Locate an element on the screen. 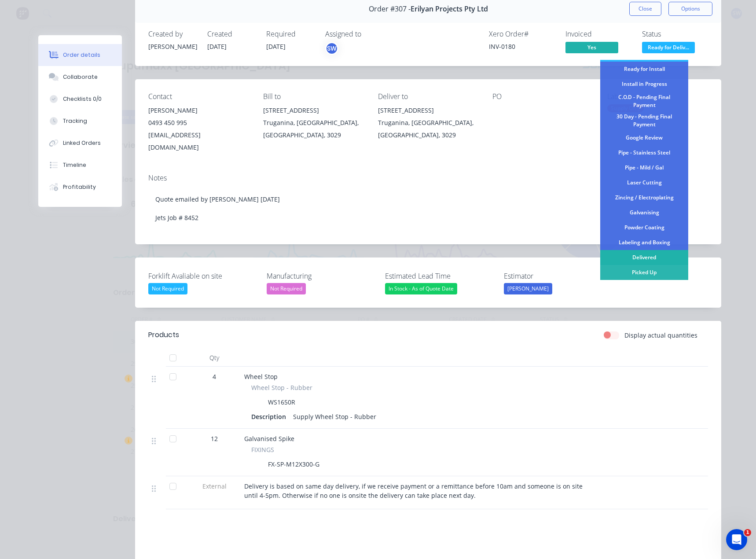  div: Google Review is located at coordinates (644, 137).